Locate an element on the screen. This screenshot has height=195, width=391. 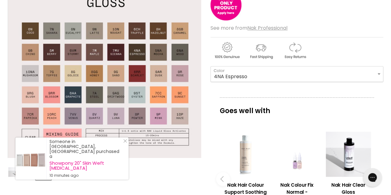
button: Nak Hair Liquid Gloss Colour is located at coordinates (15, 172).